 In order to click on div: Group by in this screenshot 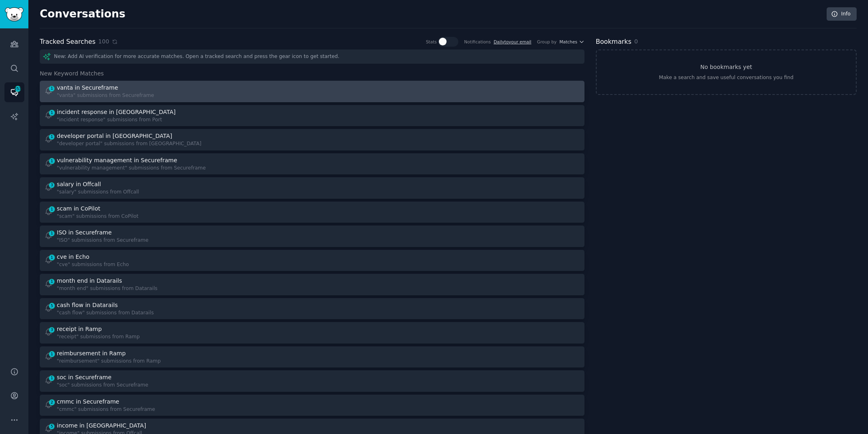, I will do `click(547, 42)`.